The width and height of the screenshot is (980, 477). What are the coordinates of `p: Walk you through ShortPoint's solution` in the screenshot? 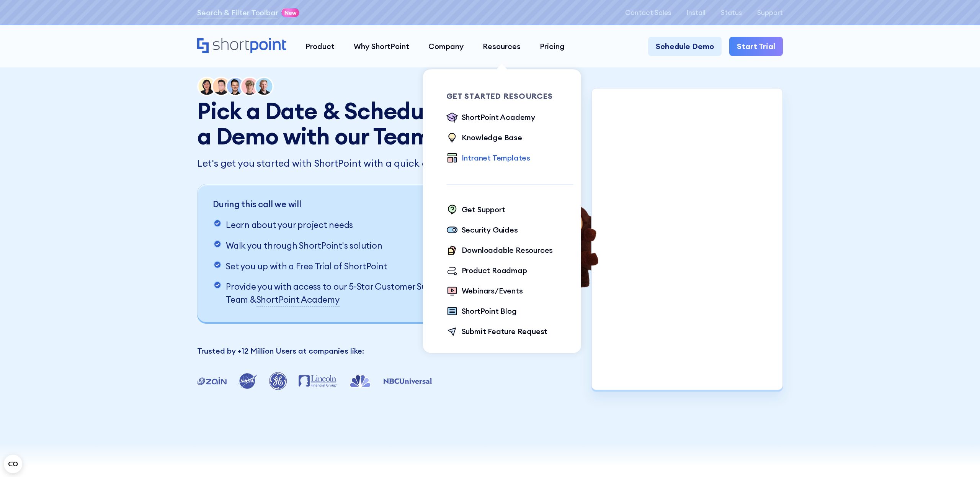 It's located at (304, 245).